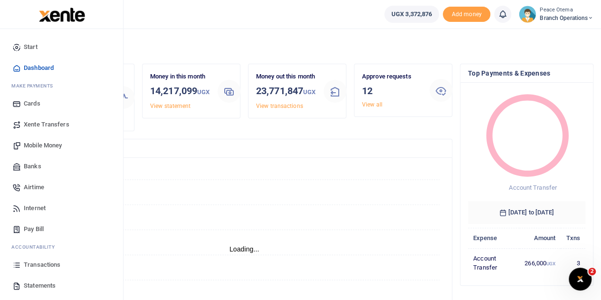 This screenshot has height=300, width=601. Describe the element at coordinates (592, 271) in the screenshot. I see `span: 2` at that location.